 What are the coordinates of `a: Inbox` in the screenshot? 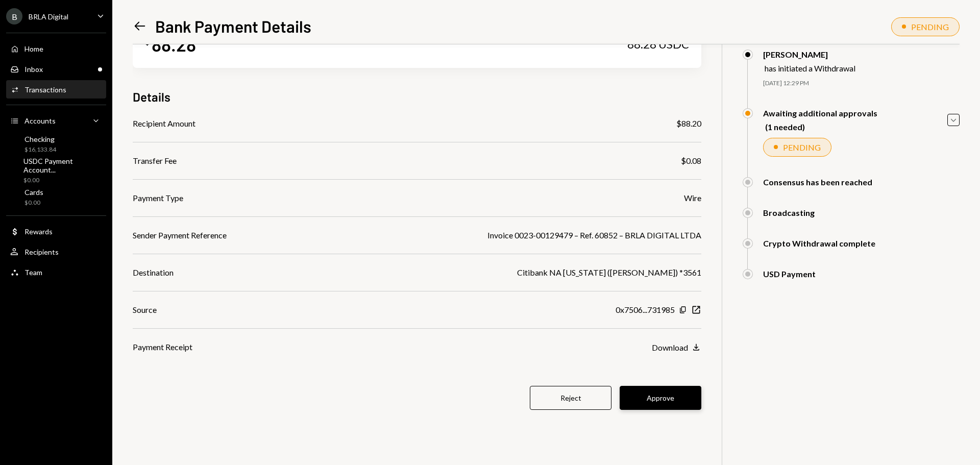 It's located at (56, 69).